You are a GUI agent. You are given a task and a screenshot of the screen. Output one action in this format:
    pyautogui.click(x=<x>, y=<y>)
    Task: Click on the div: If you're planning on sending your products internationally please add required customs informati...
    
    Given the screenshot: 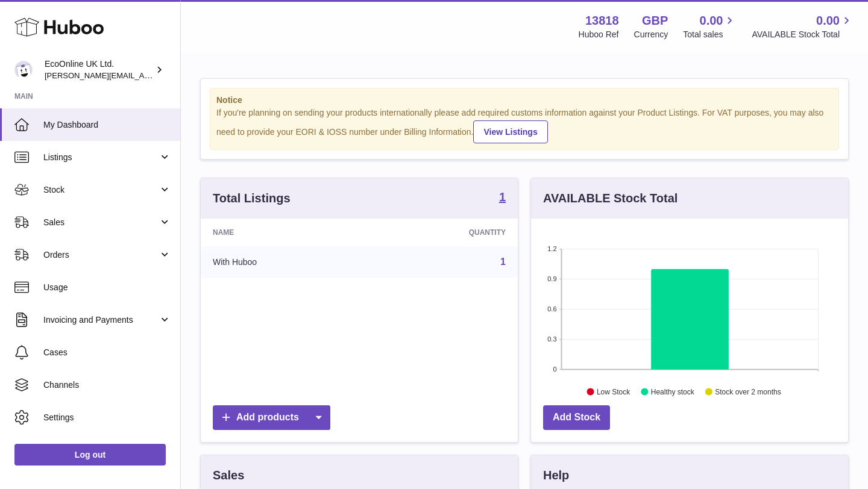 What is the action you would take?
    pyautogui.click(x=525, y=125)
    